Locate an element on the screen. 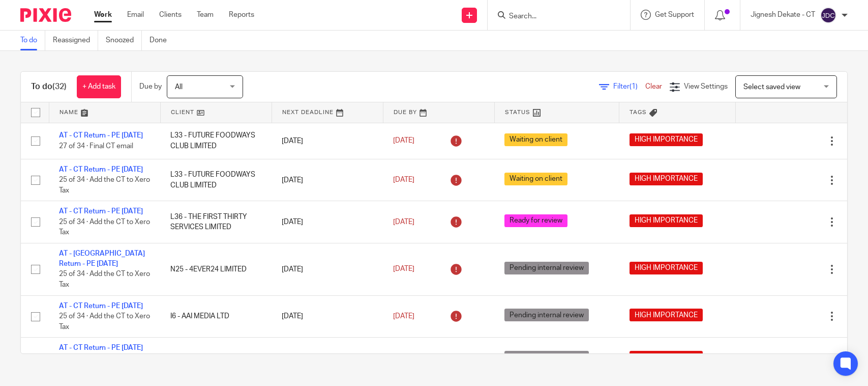 Image resolution: width=868 pixels, height=386 pixels. span: Get Support is located at coordinates (675, 15).